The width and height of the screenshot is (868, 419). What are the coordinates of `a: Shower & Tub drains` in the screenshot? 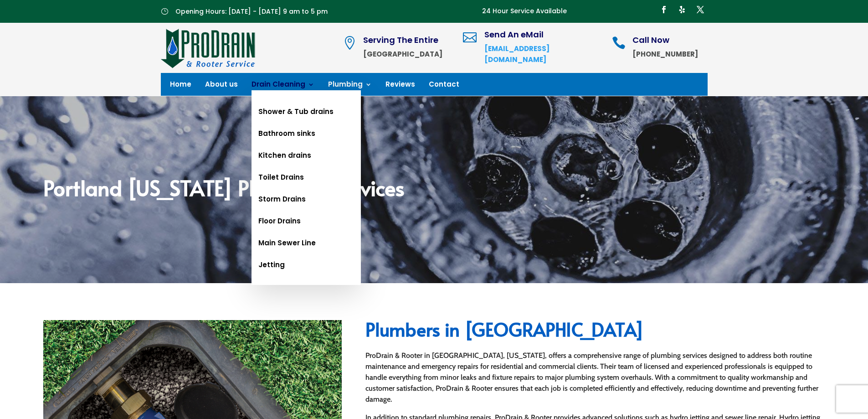 It's located at (306, 112).